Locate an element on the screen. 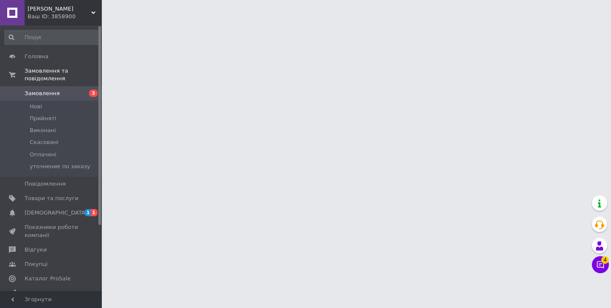 This screenshot has height=308, width=611. button: Чат з покупцем4 is located at coordinates (600, 264).